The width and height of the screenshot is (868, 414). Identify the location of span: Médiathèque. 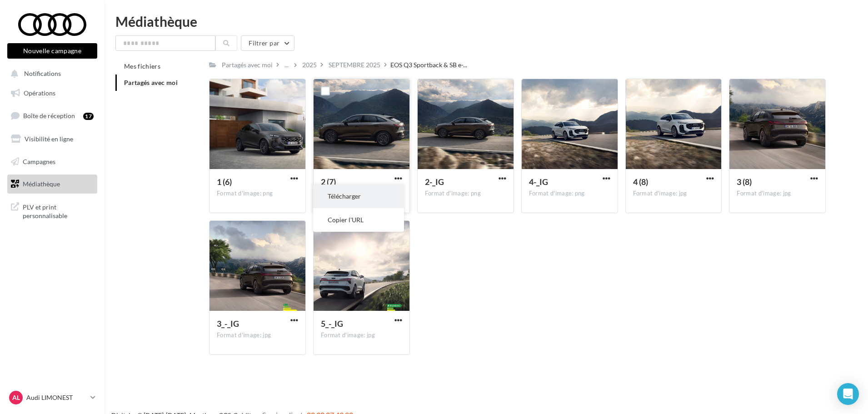
(41, 184).